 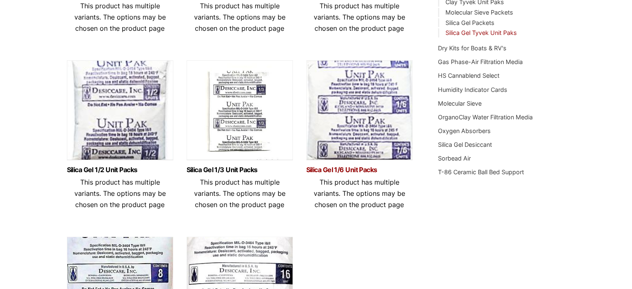 What do you see at coordinates (454, 158) in the screenshot?
I see `a: Sorbead Air` at bounding box center [454, 158].